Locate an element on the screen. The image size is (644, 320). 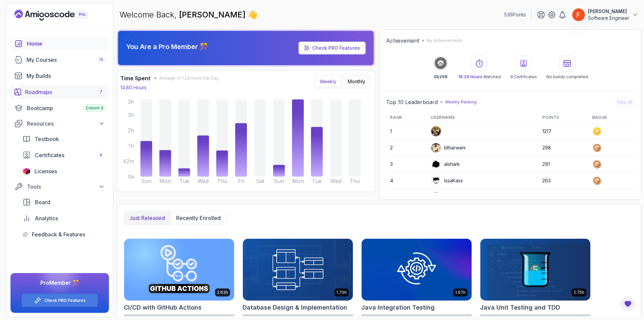
p: You Are a Pro Member 🎊 is located at coordinates (167, 46).